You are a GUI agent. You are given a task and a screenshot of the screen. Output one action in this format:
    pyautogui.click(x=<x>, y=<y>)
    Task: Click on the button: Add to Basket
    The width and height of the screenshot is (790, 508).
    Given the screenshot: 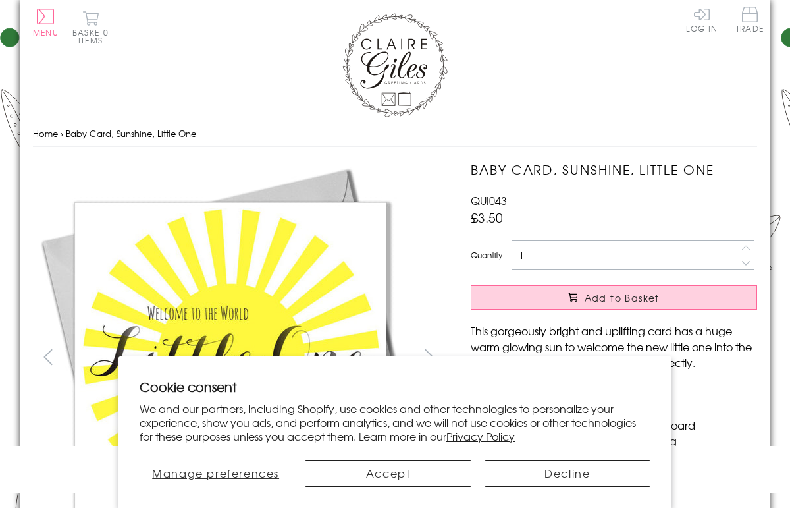 What is the action you would take?
    pyautogui.click(x=614, y=297)
    